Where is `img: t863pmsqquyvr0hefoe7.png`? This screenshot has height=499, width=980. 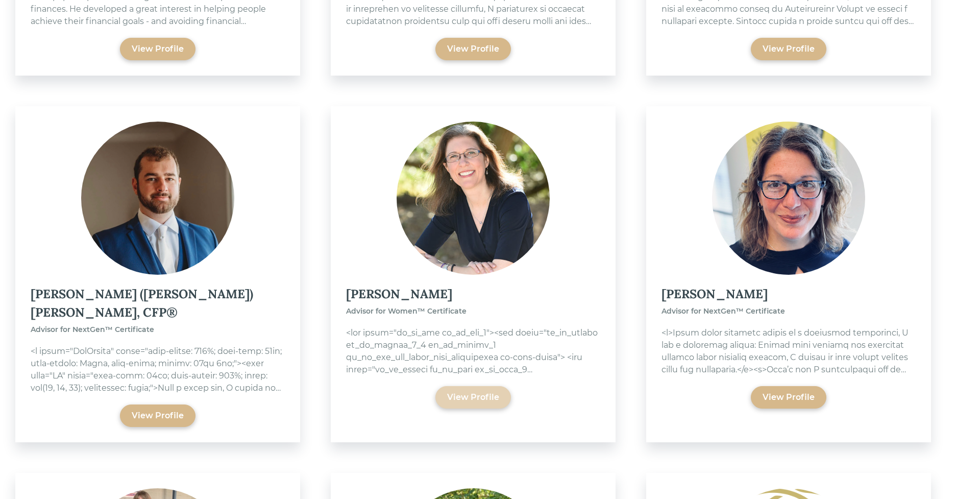
img: t863pmsqquyvr0hefoe7.png is located at coordinates (788, 198).